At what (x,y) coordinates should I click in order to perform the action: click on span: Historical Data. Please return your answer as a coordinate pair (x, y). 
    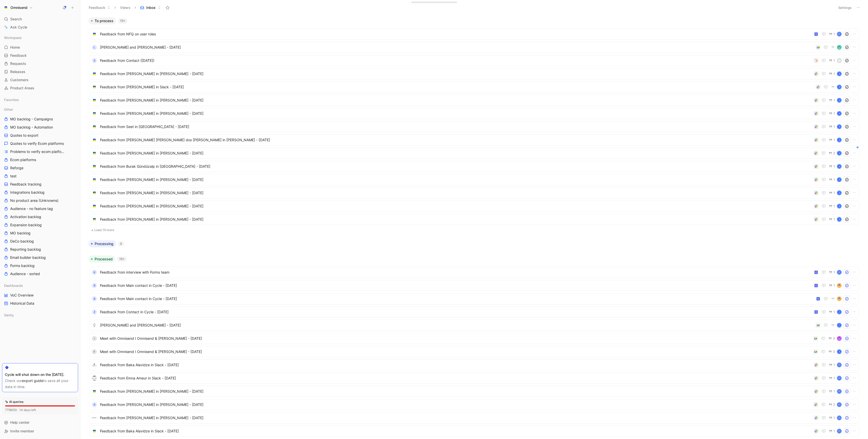
    Looking at the image, I should click on (22, 303).